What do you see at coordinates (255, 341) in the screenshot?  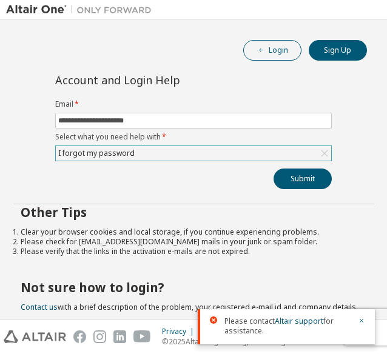 I see `p: © 2025 Altair Engineering, Inc. All Rights Reserved.` at bounding box center [255, 341].